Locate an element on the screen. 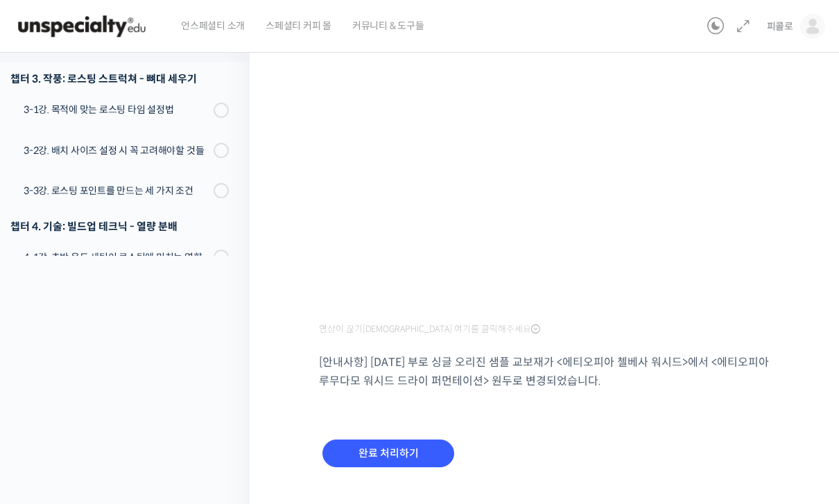  span: 피콜로 is located at coordinates (781, 26).